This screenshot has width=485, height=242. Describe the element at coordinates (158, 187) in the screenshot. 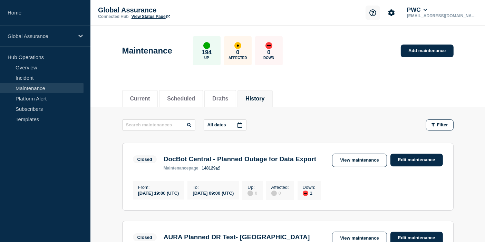

I see `p: From :` at that location.